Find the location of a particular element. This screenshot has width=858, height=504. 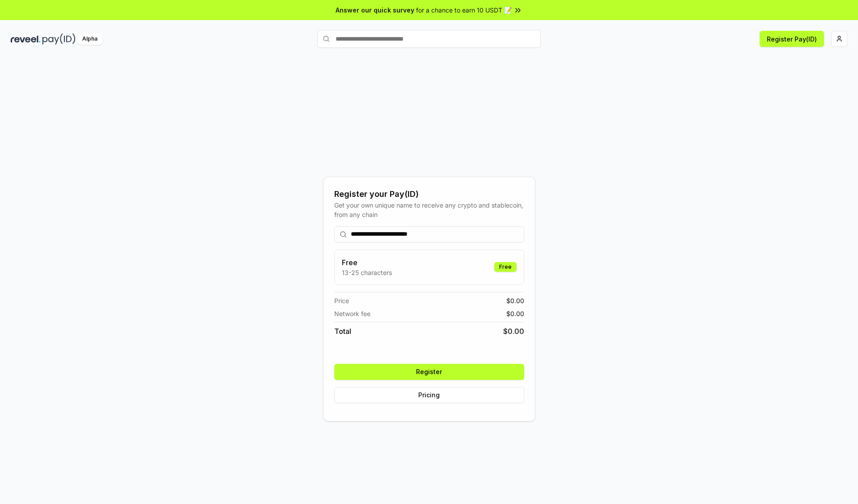

span: for a chance to earn 10 USDT 📝 is located at coordinates (464, 10).